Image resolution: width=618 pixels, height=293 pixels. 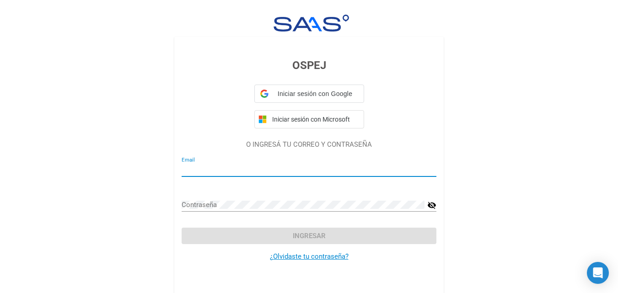 I want to click on span: Ingresar, so click(x=309, y=236).